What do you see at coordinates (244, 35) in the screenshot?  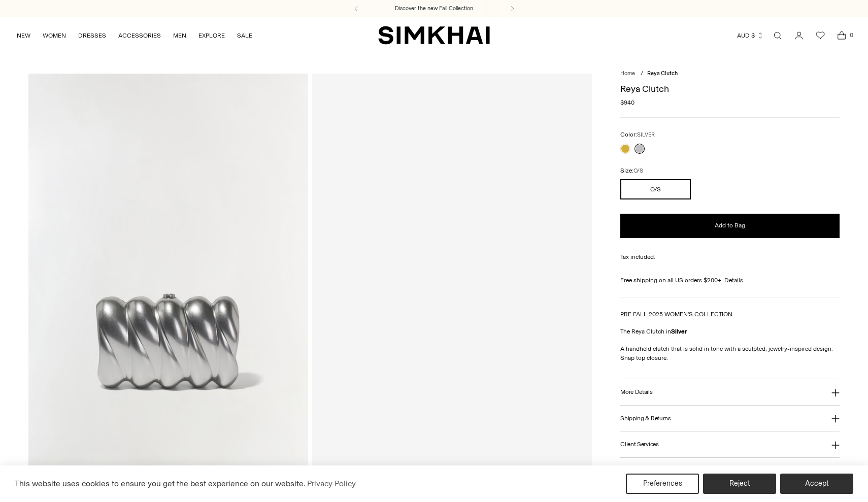 I see `a: SALE` at bounding box center [244, 35].